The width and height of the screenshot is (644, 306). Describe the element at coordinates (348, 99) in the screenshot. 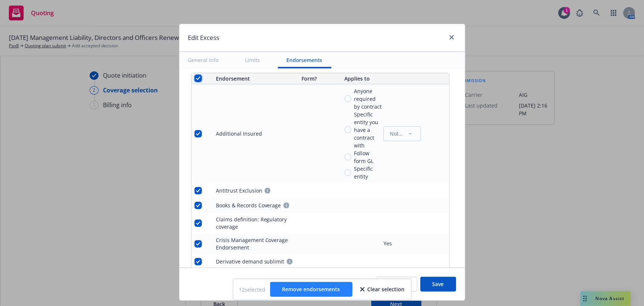

I see `input: Anyone required by contract` at that location.